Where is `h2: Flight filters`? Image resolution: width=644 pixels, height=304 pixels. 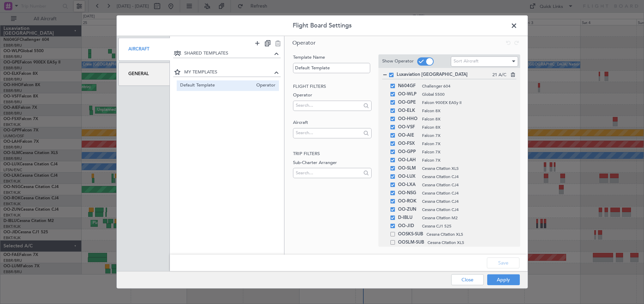 h2: Flight filters is located at coordinates (332, 87).